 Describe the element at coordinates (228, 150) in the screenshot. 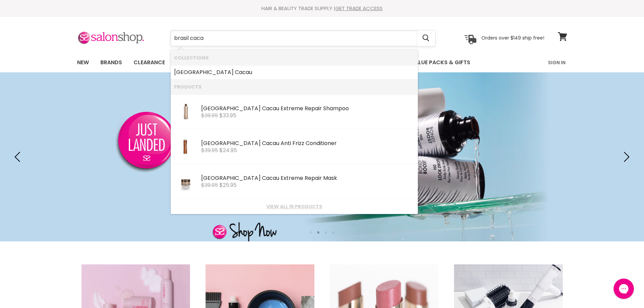

I see `span: $24.95` at that location.